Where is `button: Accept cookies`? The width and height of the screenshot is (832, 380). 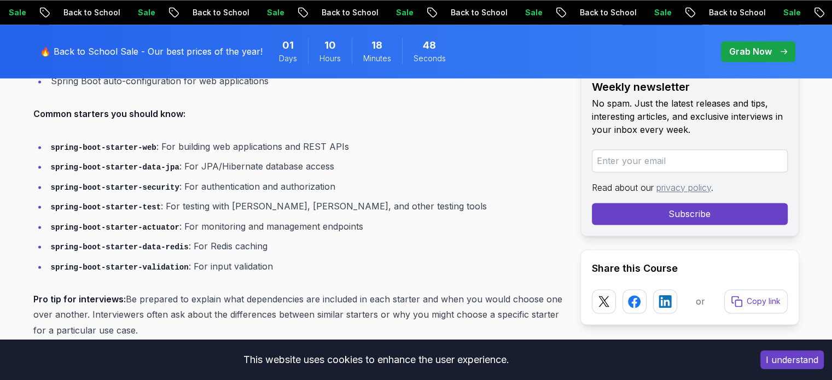 button: Accept cookies is located at coordinates (792, 360).